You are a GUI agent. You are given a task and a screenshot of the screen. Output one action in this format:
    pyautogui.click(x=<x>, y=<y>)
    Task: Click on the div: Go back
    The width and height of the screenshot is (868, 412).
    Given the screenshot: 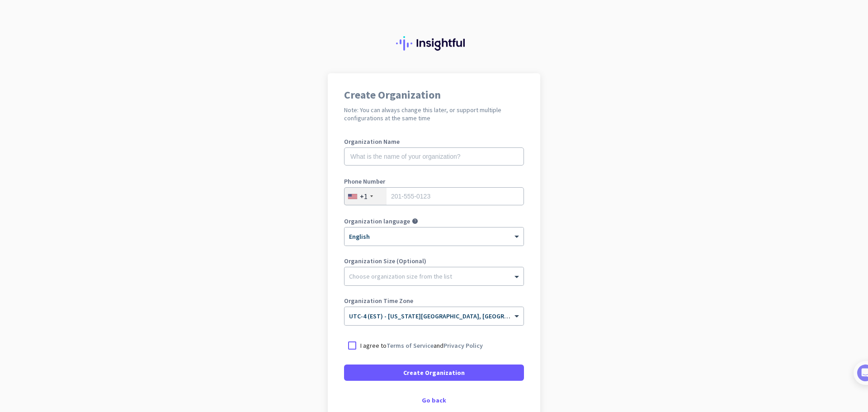 What is the action you would take?
    pyautogui.click(x=434, y=400)
    